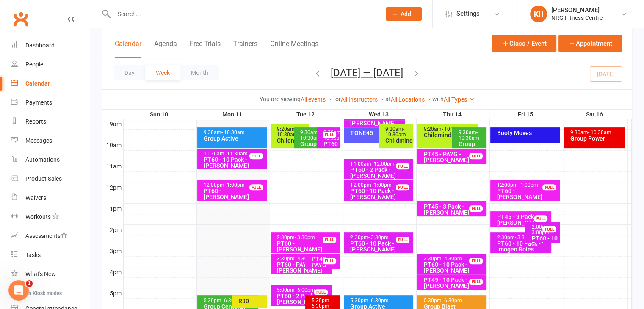 This screenshot has width=644, height=309. I want to click on span: - 6:00pm, so click(305, 290).